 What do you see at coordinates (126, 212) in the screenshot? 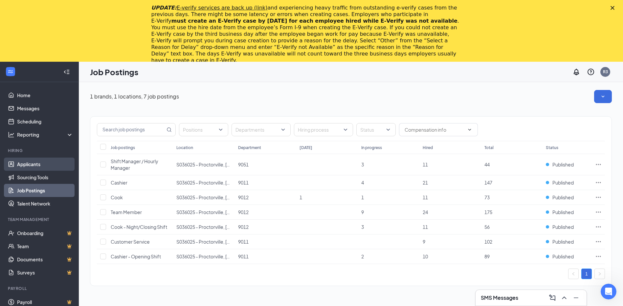
I see `span: Team Member` at bounding box center [126, 212].